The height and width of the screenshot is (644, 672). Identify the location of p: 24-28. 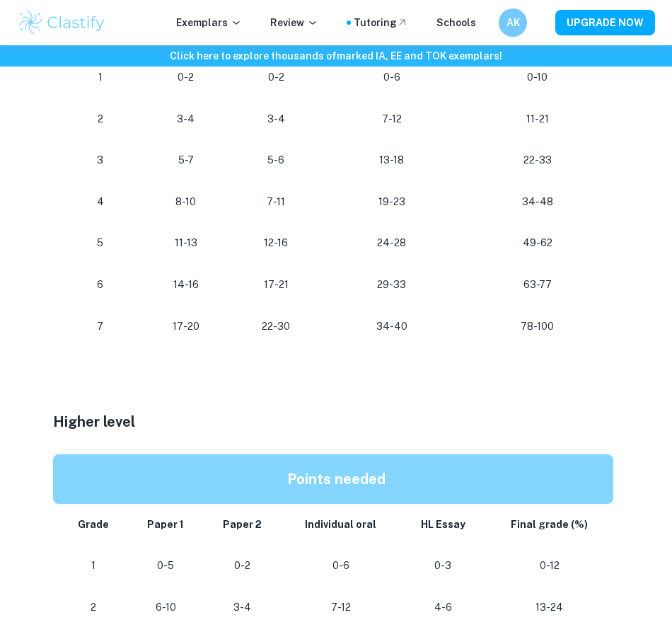
(392, 243).